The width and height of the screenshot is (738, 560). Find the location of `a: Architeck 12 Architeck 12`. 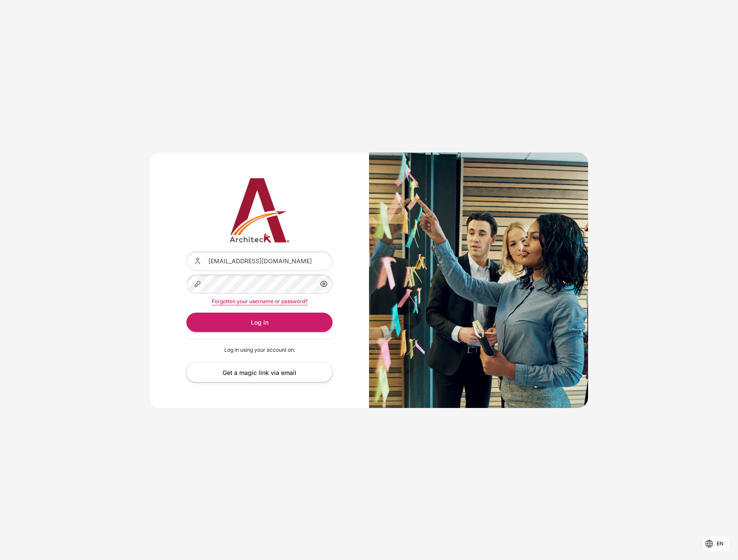

a: Architeck 12 Architeck 12 is located at coordinates (260, 211).